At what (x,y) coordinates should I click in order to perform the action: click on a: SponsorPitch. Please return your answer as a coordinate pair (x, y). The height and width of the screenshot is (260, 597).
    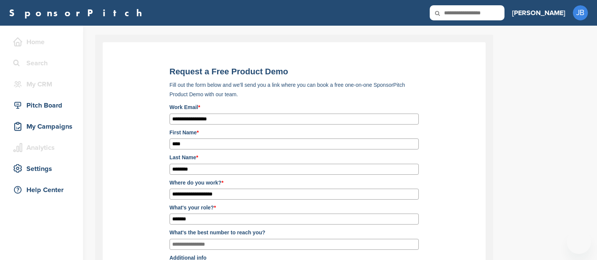
    Looking at the image, I should click on (78, 13).